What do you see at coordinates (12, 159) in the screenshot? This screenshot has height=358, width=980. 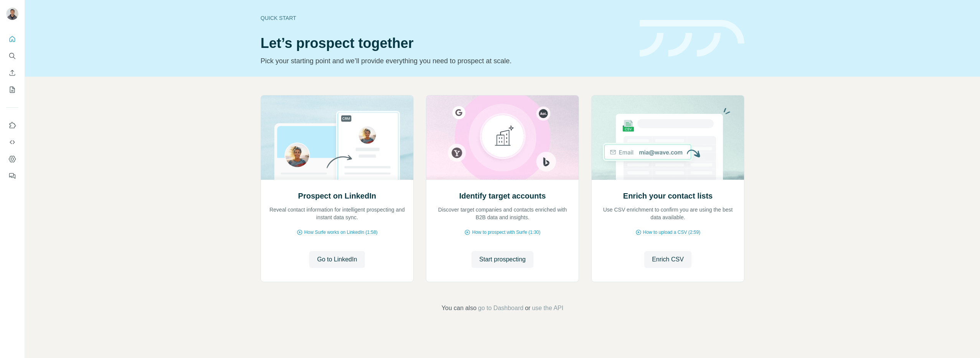 I see `button: Dashboard` at bounding box center [12, 159].